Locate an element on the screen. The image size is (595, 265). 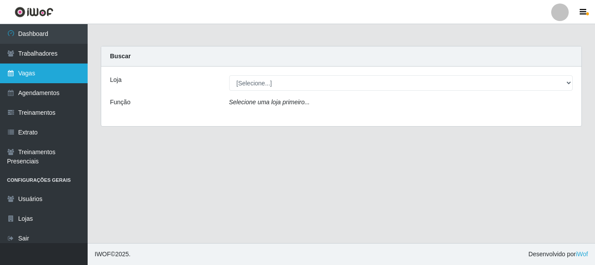
strong: Buscar is located at coordinates (120, 56).